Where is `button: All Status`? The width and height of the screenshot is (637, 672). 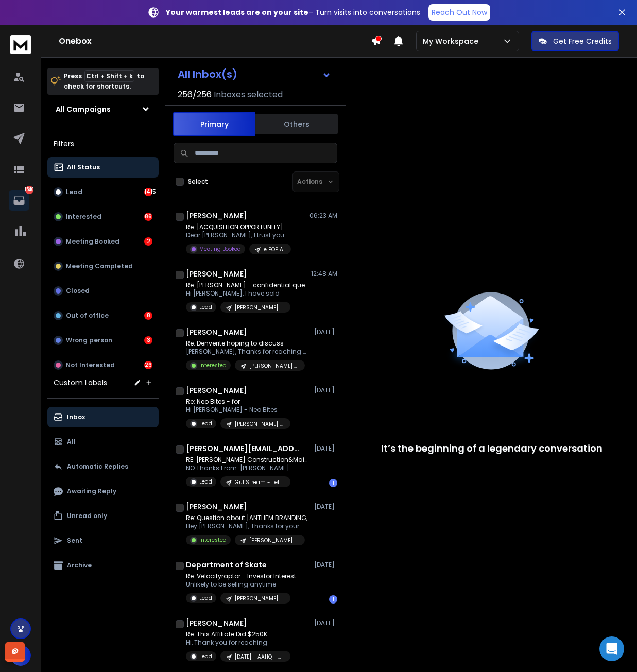 button: All Status is located at coordinates (103, 167).